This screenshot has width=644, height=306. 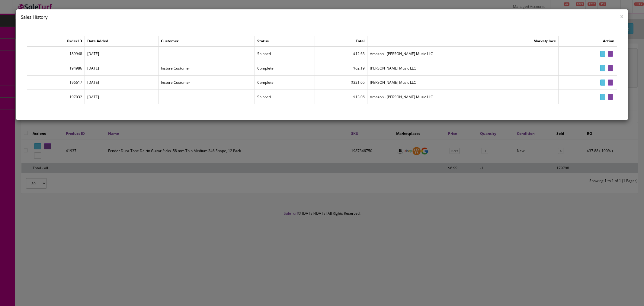 I want to click on td: $12.63, so click(x=341, y=54).